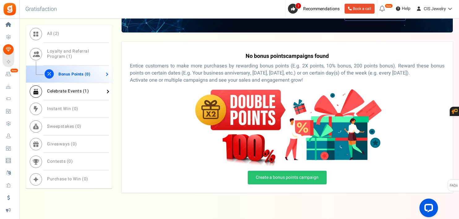 The image size is (459, 219). What do you see at coordinates (287, 56) in the screenshot?
I see `h4: No campaigns found` at bounding box center [287, 56].